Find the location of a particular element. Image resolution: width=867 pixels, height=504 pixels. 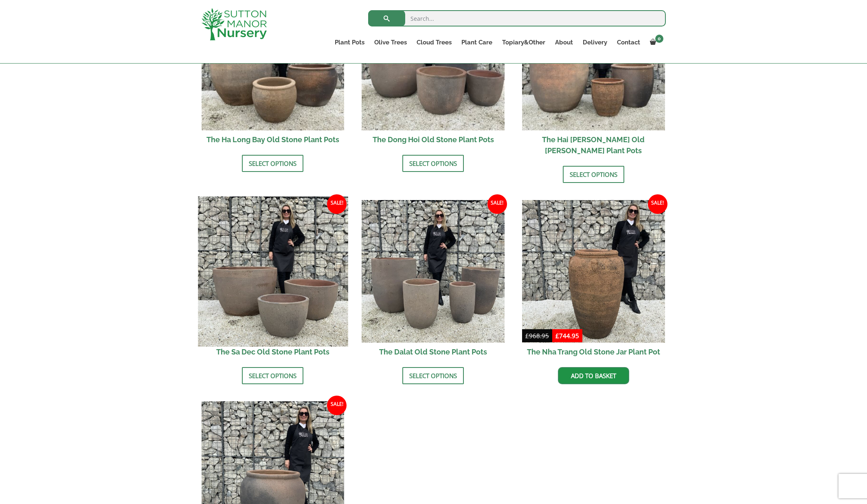

a: Cloud Trees is located at coordinates (434, 42).